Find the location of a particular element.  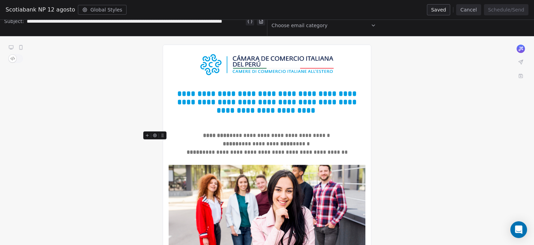

span: Subject: is located at coordinates (14, 26).